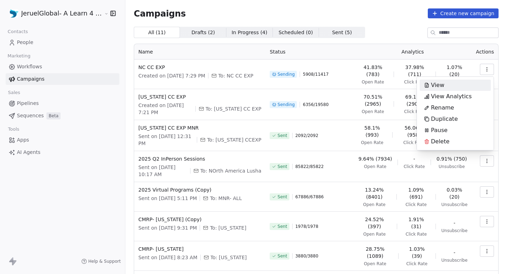 The height and width of the screenshot is (274, 507). Describe the element at coordinates (443, 108) in the screenshot. I see `span: Rename` at that location.